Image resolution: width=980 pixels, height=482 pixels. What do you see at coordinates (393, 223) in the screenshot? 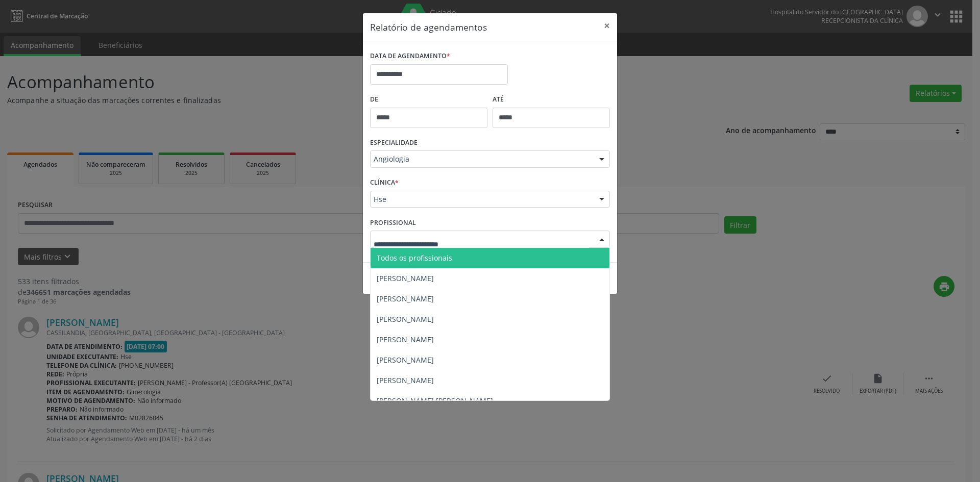
I see `label: PROFISSIONAL` at bounding box center [393, 223].